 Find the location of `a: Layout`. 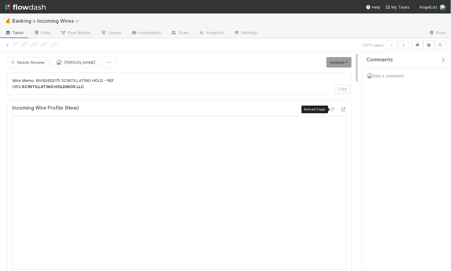

a: Layout is located at coordinates (111, 33).